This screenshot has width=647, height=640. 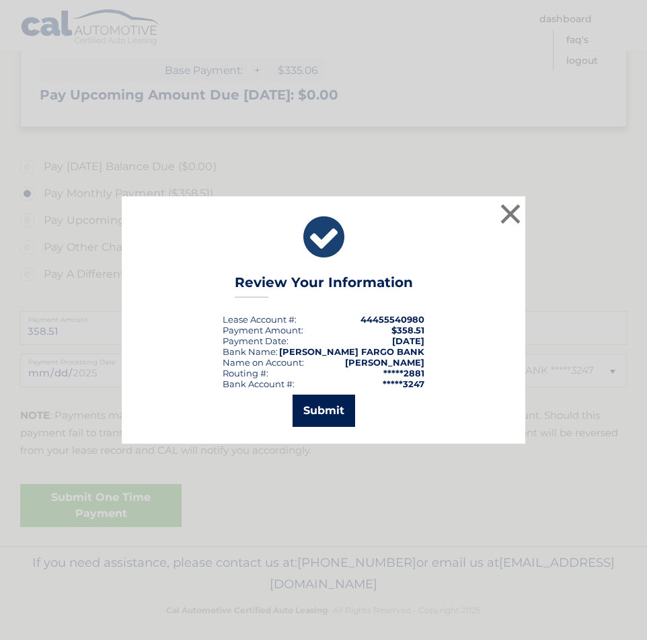 What do you see at coordinates (258, 384) in the screenshot?
I see `div: Bank Account #:` at bounding box center [258, 384].